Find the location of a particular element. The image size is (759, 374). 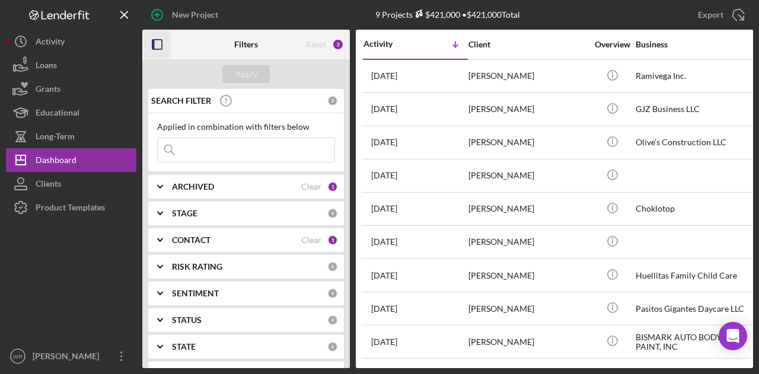

button: Product Templates is located at coordinates (71, 208).